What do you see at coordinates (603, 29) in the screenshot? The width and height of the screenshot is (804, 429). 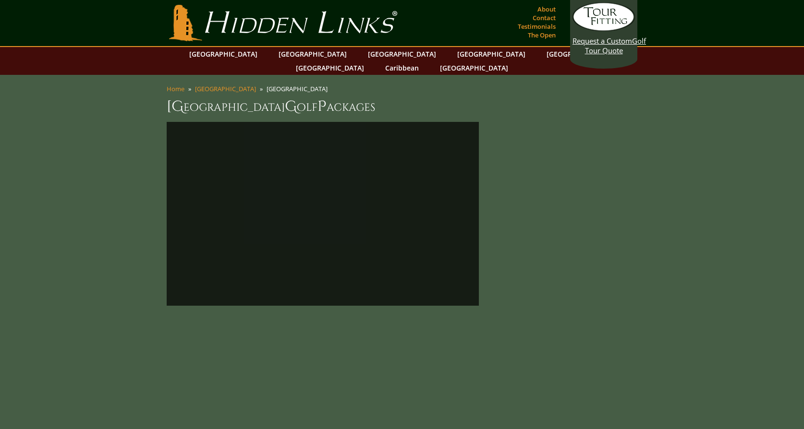 I see `a: Request a CustomGolf Tour Quote` at bounding box center [603, 29].